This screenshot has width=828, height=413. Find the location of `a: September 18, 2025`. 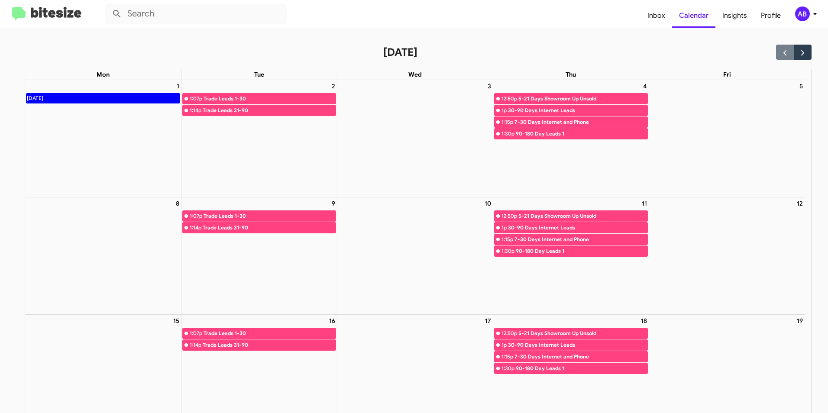

a: September 18, 2025 is located at coordinates (644, 321).